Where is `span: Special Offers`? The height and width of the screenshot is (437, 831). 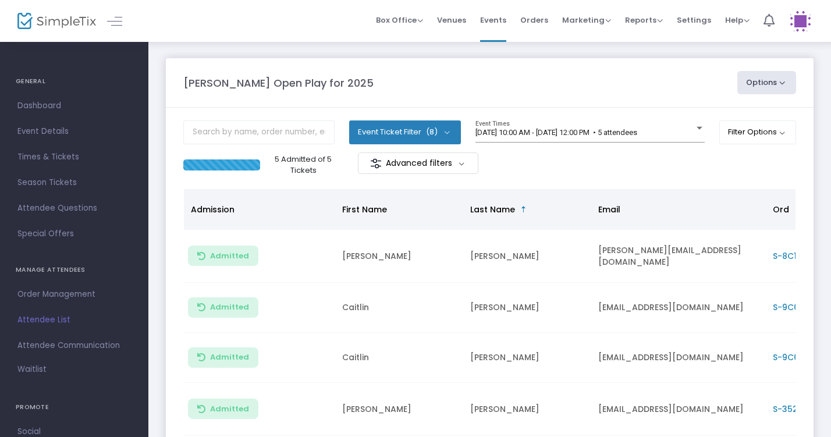 span: Special Offers is located at coordinates (74, 234).